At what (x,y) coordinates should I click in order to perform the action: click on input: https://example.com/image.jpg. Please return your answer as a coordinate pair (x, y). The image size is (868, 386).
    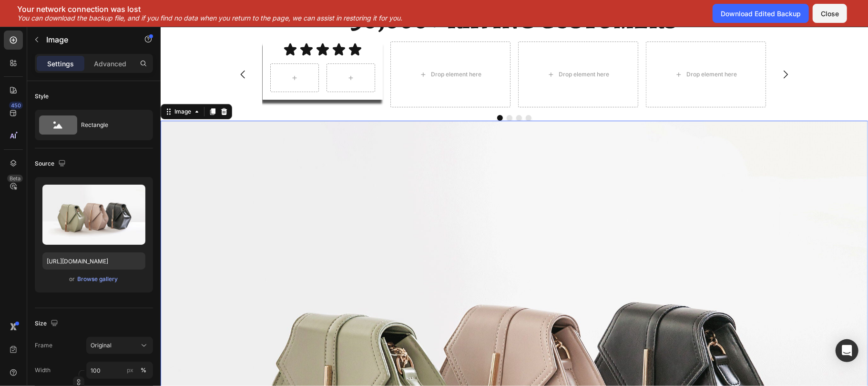
    Looking at the image, I should click on (94, 261).